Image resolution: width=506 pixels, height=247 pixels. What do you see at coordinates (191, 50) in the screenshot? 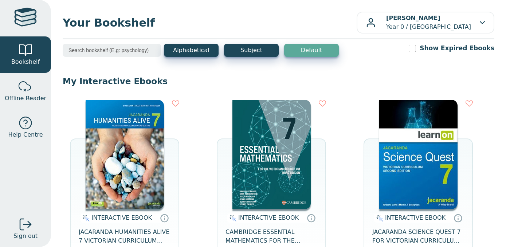
I see `button: Alphabetical` at bounding box center [191, 50].